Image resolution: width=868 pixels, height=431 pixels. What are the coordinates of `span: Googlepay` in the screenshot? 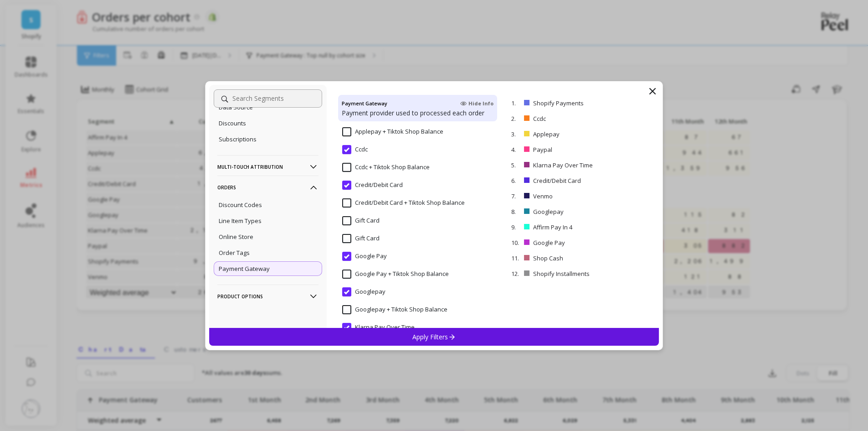 It's located at (363, 291).